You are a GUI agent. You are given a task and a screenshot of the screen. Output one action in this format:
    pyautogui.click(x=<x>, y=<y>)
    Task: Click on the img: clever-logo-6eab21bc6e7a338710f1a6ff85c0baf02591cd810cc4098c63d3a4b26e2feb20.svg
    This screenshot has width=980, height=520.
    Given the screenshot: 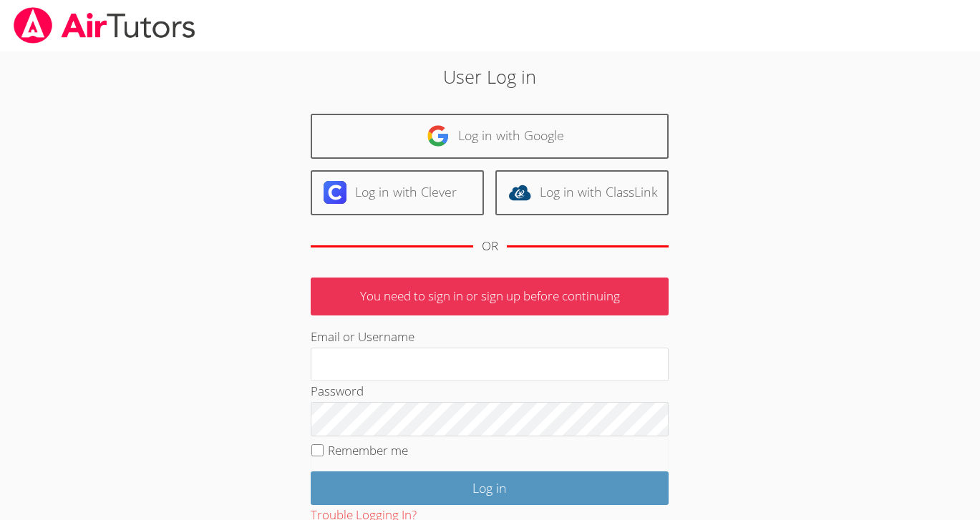 What is the action you would take?
    pyautogui.click(x=335, y=192)
    